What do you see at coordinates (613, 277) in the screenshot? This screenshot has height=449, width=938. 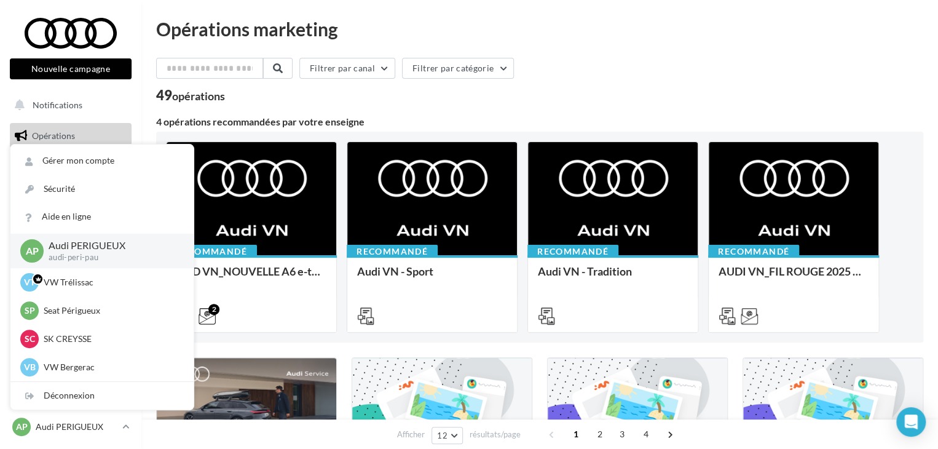 I see `div: Audi VN - Tradition` at bounding box center [613, 277].